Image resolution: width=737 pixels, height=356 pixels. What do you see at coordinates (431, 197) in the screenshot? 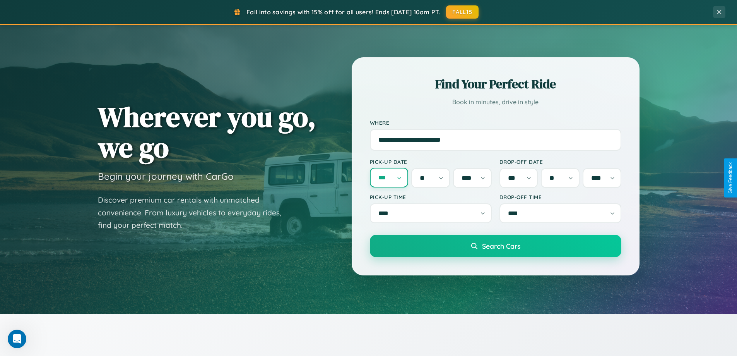
I see `label: Pick-up Time` at bounding box center [431, 197].